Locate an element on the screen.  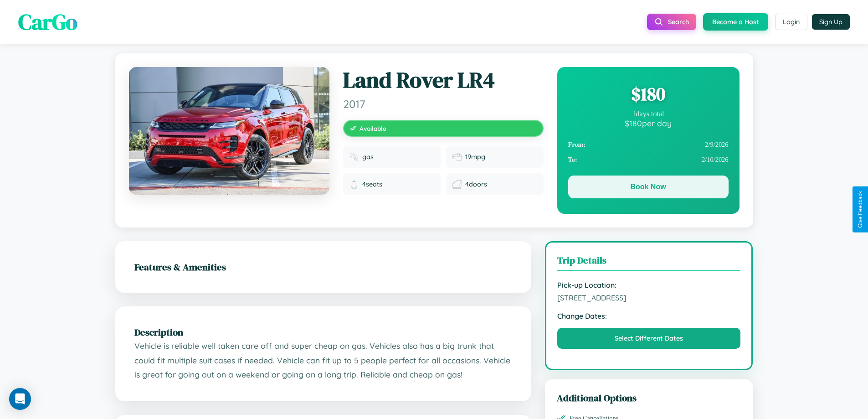
span: 4 seats is located at coordinates (372, 184).